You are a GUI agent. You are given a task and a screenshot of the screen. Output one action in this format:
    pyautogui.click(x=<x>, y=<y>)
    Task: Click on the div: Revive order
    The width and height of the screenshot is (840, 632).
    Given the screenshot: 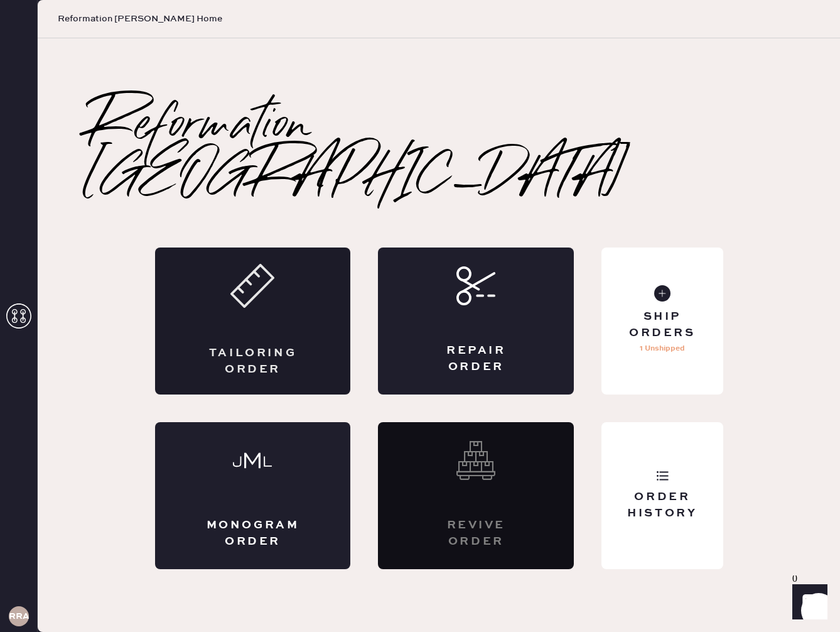 What is the action you would take?
    pyautogui.click(x=476, y=534)
    